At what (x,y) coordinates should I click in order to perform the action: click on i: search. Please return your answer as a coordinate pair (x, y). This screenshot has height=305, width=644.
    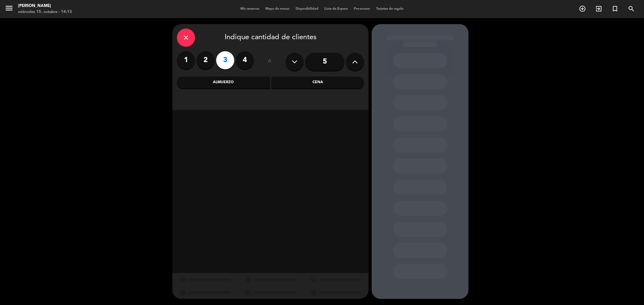
    Looking at the image, I should click on (631, 9).